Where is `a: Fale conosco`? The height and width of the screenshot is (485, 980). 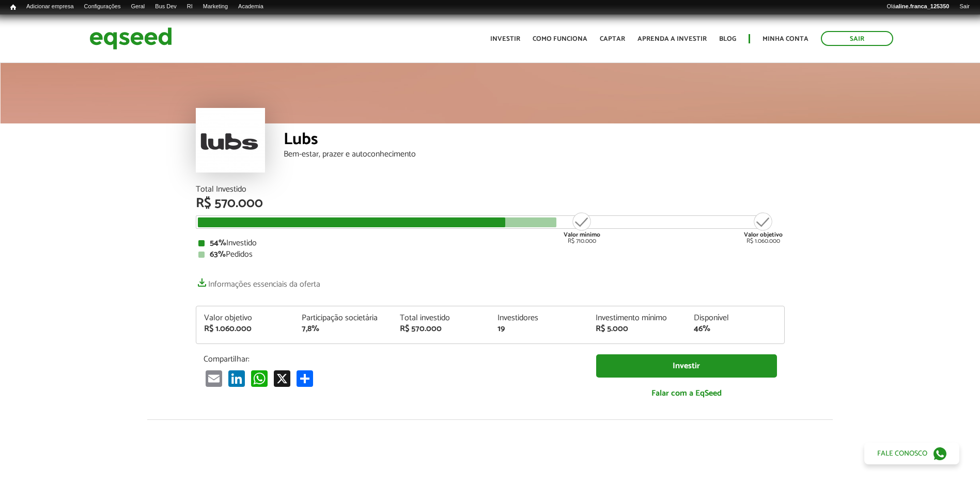 a: Fale conosco is located at coordinates (912, 454).